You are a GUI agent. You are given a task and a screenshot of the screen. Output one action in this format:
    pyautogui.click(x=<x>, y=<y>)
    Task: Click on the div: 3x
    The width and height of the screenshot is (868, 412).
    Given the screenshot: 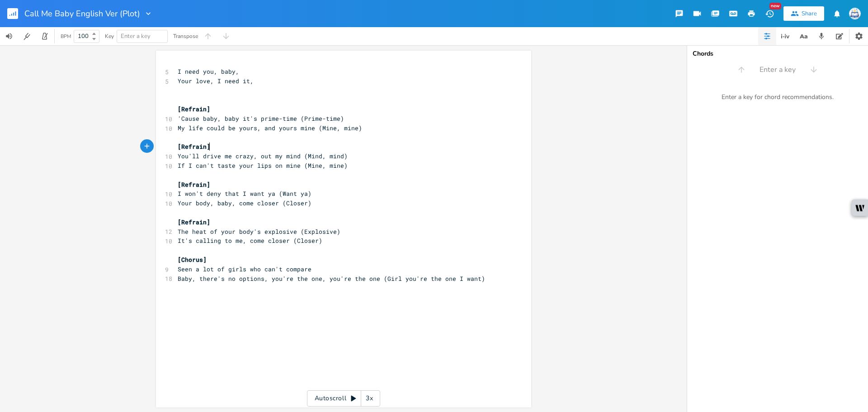 What is the action you would take?
    pyautogui.click(x=369, y=398)
    